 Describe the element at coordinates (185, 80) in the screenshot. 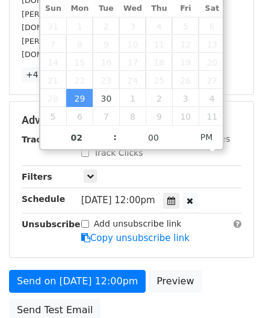

I see `span: September 26, 2025` at that location.